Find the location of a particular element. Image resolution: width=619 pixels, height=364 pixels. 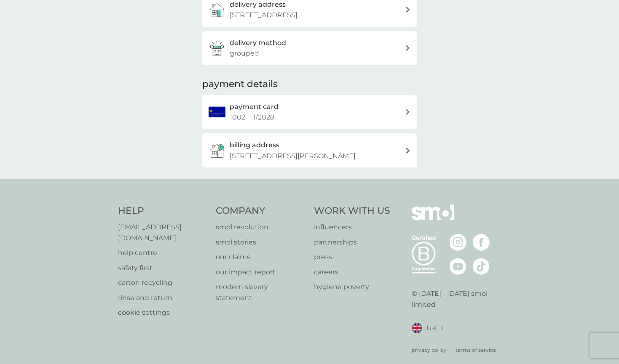

p: our impact report is located at coordinates (261, 273).